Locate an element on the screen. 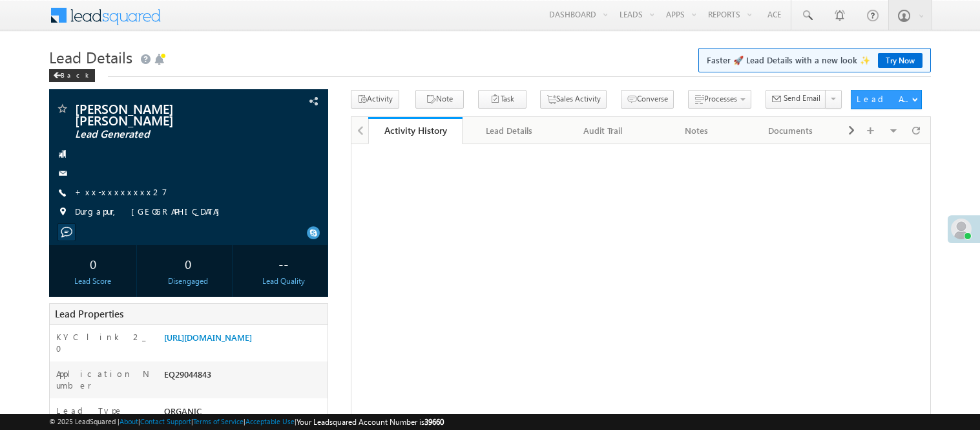 The image size is (980, 430). div: Lead Score is located at coordinates (93, 282).